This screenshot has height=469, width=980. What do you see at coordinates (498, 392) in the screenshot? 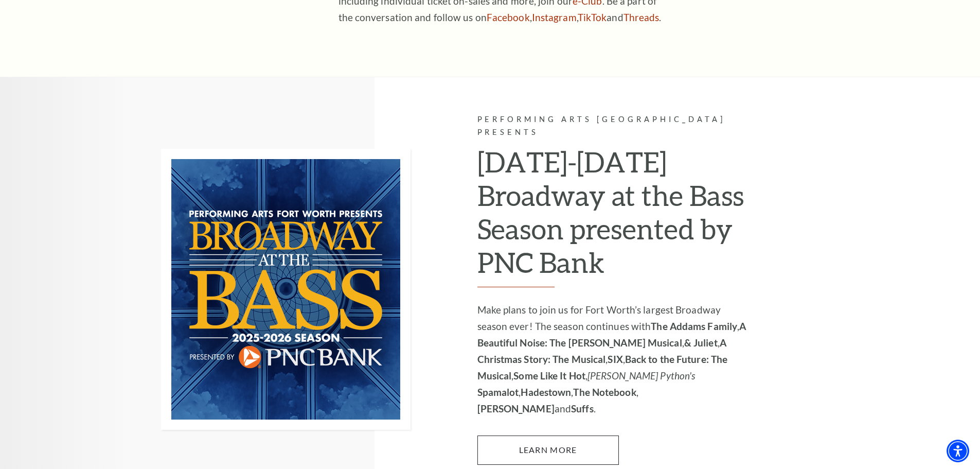
I see `strong: Spamalot` at bounding box center [498, 392].